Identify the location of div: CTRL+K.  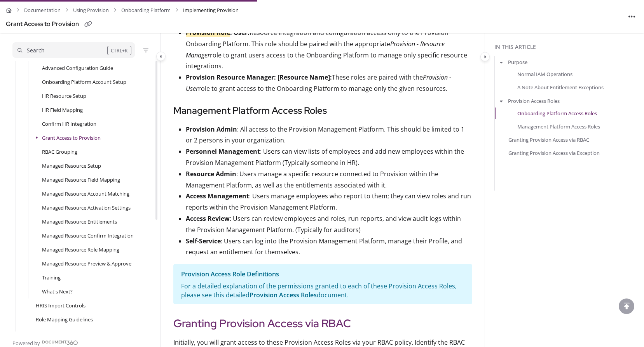
(119, 51).